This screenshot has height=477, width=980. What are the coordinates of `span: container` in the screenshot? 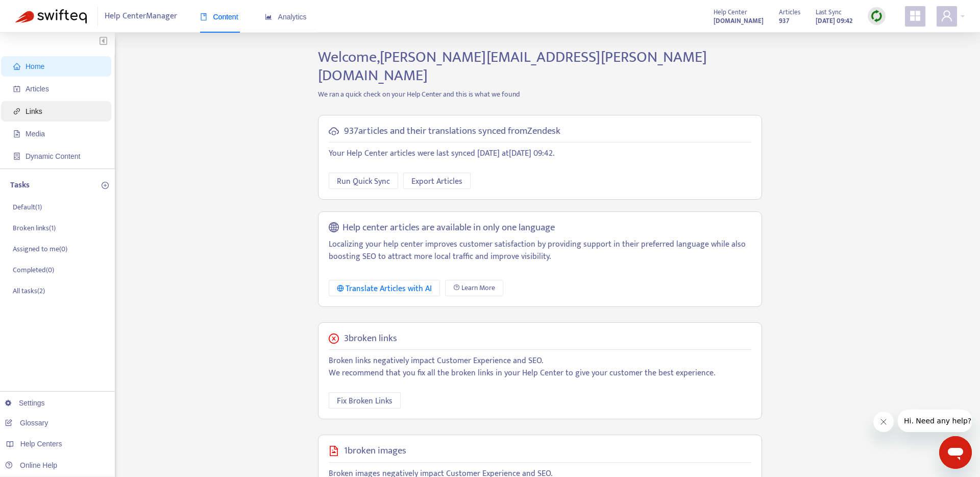 It's located at (17, 156).